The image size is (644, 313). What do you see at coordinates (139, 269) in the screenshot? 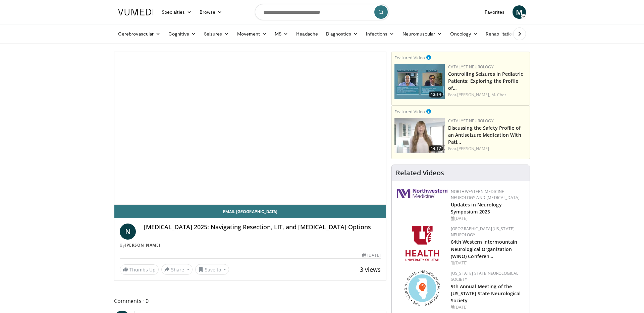
I see `a: Thumbs Up` at bounding box center [139, 269].